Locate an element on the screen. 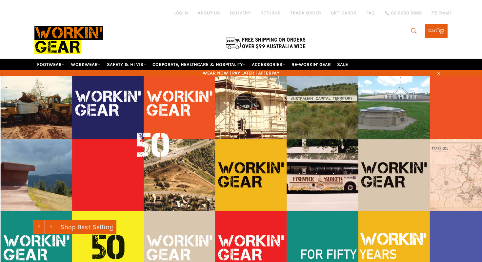  a: DELIVERY is located at coordinates (240, 13).